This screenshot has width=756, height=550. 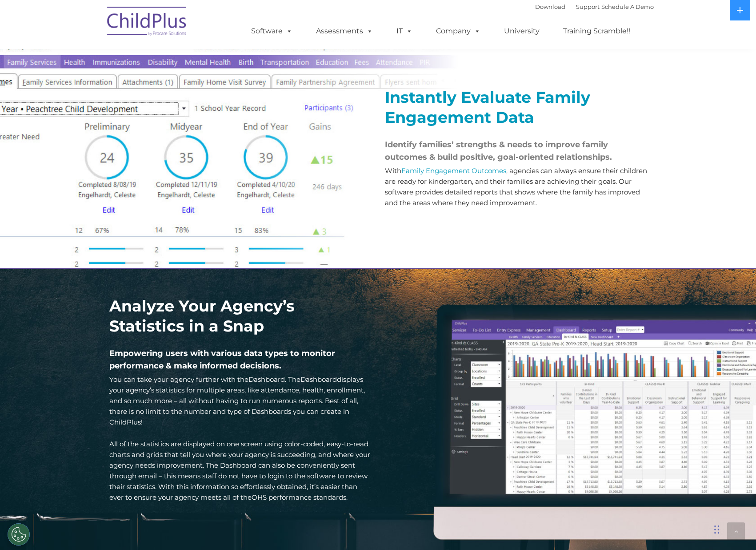 What do you see at coordinates (498, 151) in the screenshot?
I see `span: Identify families’ strengths & needs to improve family outcomes & build positive, goal-oriented r...` at bounding box center [498, 151].